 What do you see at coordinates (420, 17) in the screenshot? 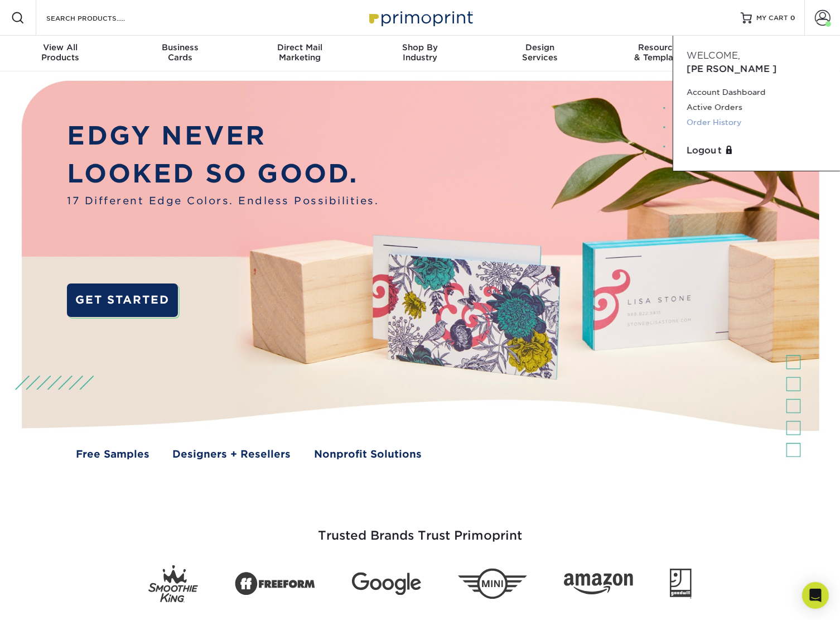
I see `img: Primoprint` at bounding box center [420, 17].